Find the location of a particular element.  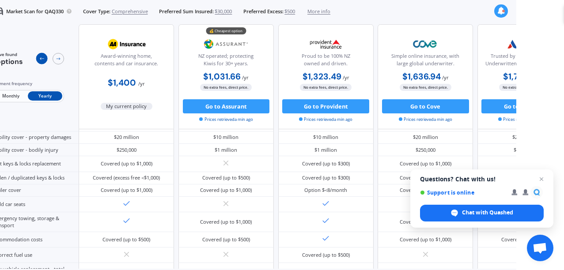

b: $1,795.21 is located at coordinates (520, 76).